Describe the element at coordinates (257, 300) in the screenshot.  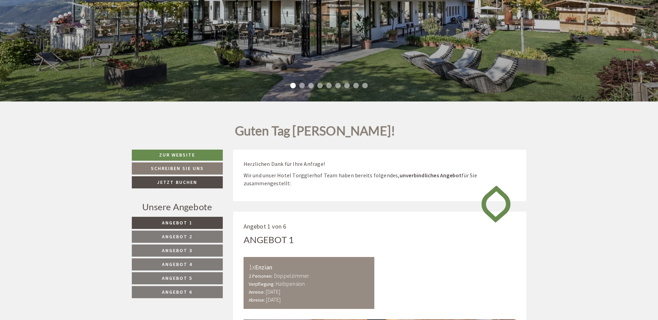
I see `small: Abreise:` at that location.